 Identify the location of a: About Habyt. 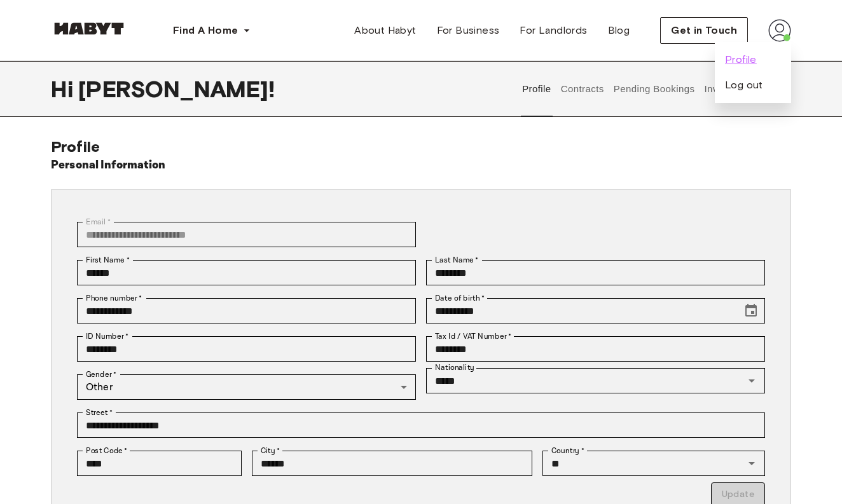
(385, 31).